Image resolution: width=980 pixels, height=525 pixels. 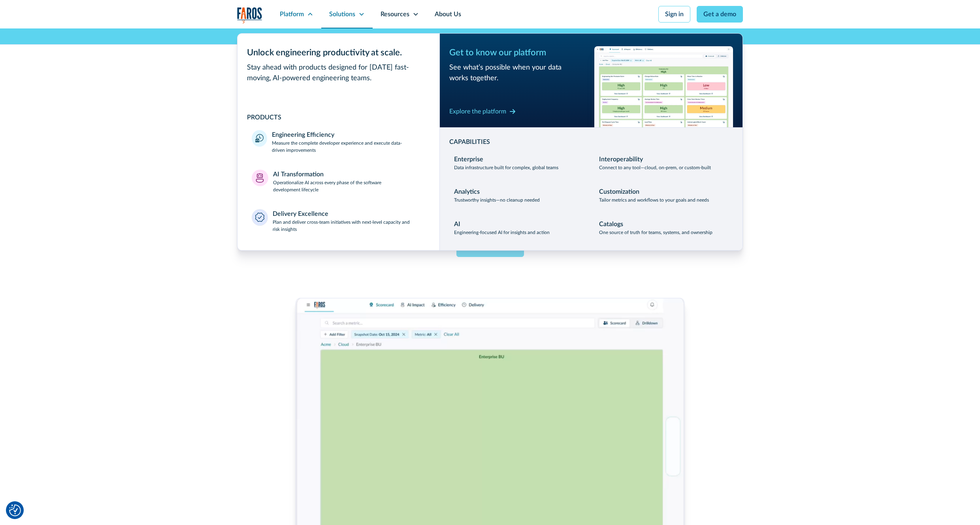 What do you see at coordinates (298, 175) in the screenshot?
I see `div: AI Transformation` at bounding box center [298, 175].